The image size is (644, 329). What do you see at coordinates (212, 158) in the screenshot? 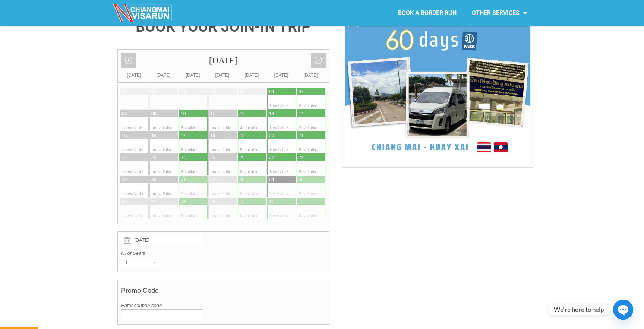
I see `div: 25` at bounding box center [212, 158].